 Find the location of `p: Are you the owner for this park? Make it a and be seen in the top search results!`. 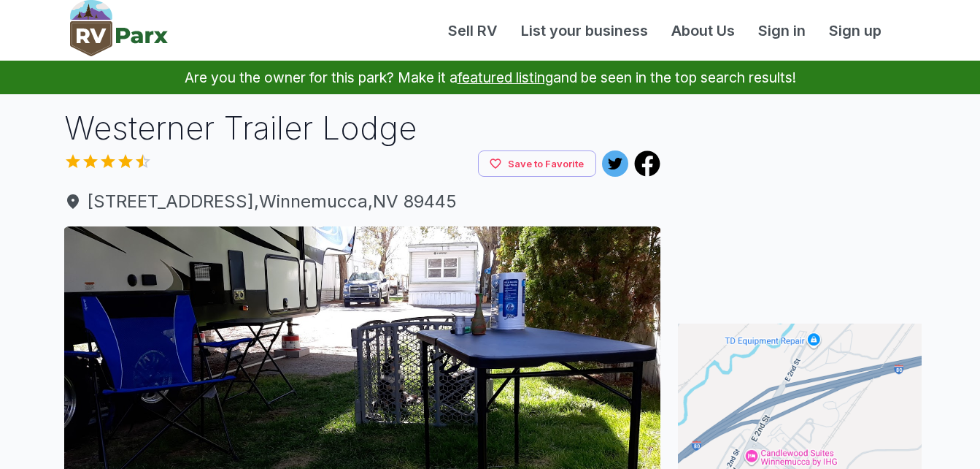

p: Are you the owner for this park? Make it a and be seen in the top search results! is located at coordinates (489, 77).